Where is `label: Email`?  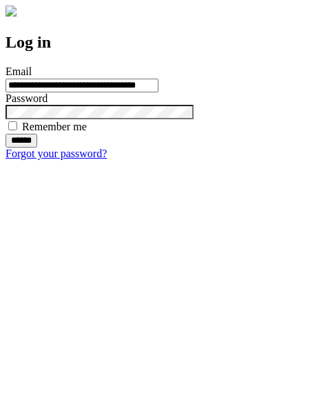 label: Email is located at coordinates (19, 71).